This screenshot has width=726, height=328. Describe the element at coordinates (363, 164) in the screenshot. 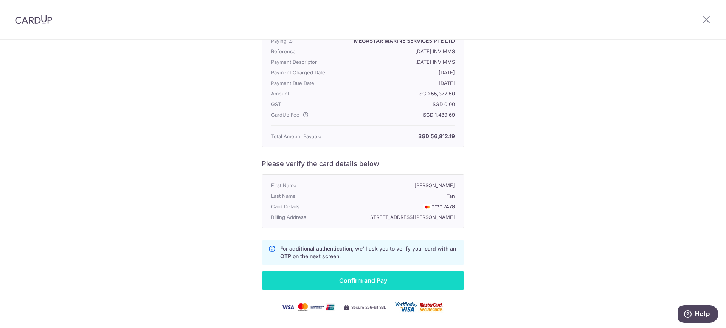

I see `h6: Please verify the card details below` at that location.